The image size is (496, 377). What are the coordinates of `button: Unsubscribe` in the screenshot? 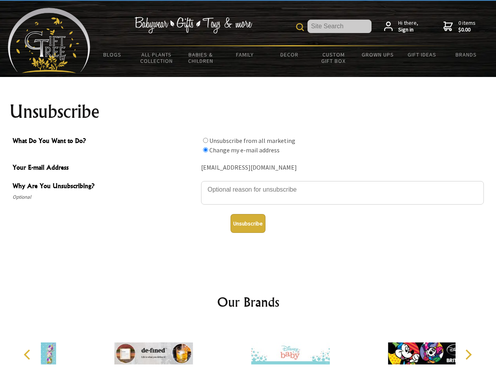 It's located at (248, 223).